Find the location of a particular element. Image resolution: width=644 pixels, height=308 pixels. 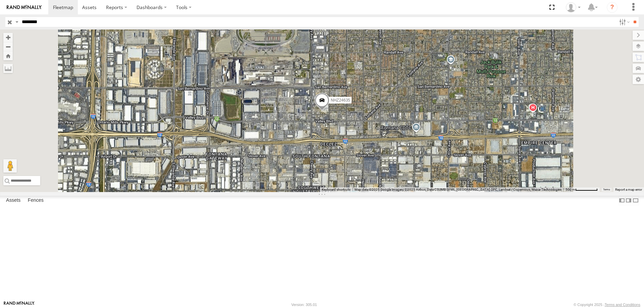

span: 500 m is located at coordinates (570, 189).